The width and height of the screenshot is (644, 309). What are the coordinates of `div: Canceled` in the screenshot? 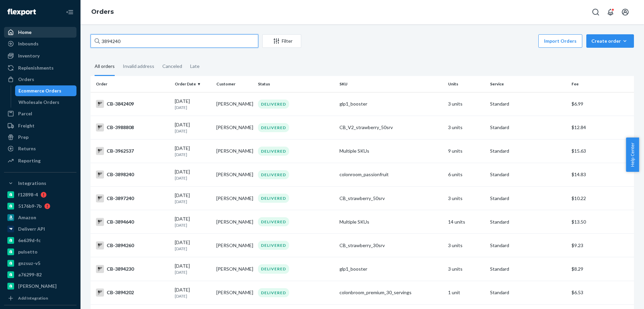 It's located at (172, 66).